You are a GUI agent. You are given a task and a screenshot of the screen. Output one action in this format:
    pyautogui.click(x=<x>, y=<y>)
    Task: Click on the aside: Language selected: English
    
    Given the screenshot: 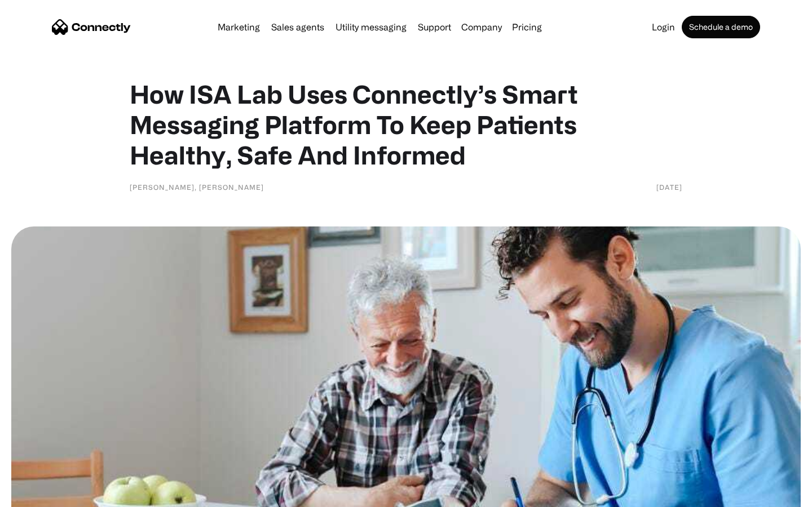 What is the action you would take?
    pyautogui.click(x=39, y=495)
    